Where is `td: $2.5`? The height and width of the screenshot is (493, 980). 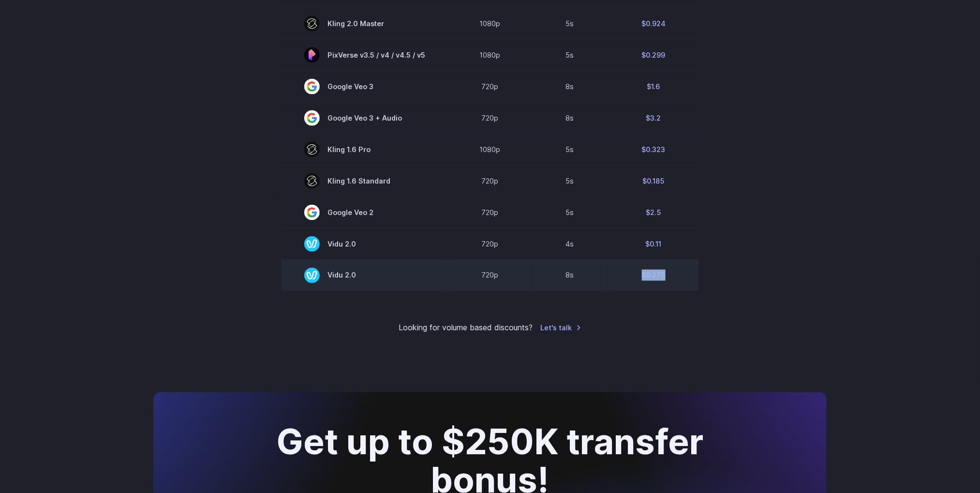
td: $2.5 is located at coordinates (654, 212).